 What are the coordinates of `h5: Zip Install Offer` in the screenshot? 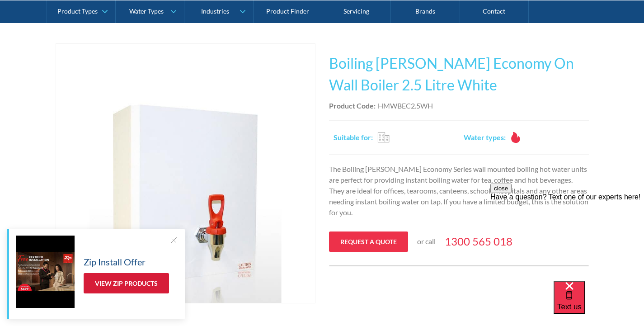 It's located at (114, 262).